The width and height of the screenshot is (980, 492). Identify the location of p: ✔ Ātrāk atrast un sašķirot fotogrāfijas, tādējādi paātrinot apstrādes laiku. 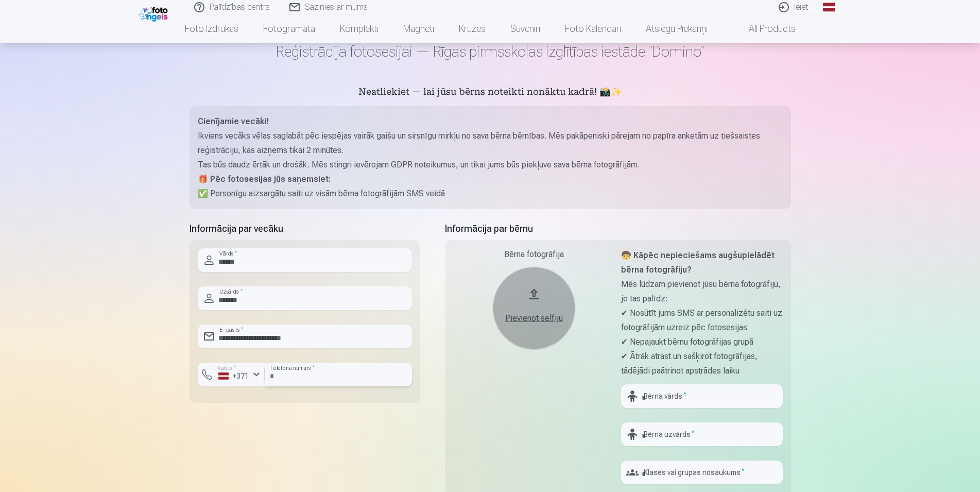
(702, 364).